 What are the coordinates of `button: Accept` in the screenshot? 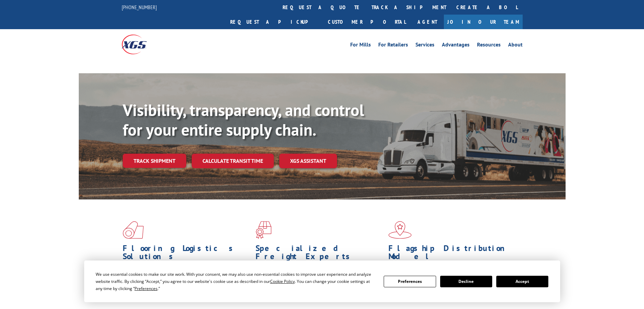 It's located at (522, 281).